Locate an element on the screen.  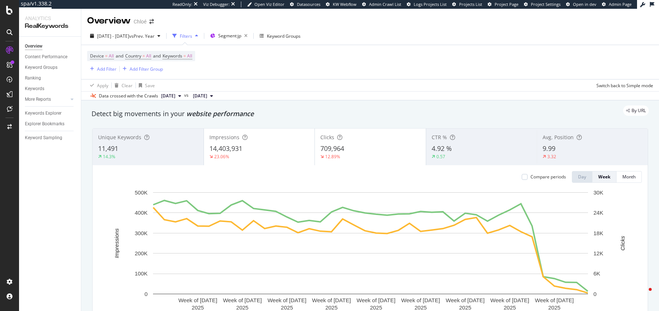
a: Datasources is located at coordinates (305, 4).